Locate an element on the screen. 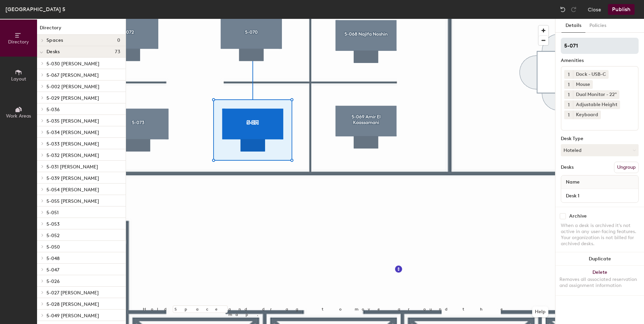 This screenshot has width=644, height=324. button: DeleteRemoves all associated reservation and assignment information is located at coordinates (600, 280).